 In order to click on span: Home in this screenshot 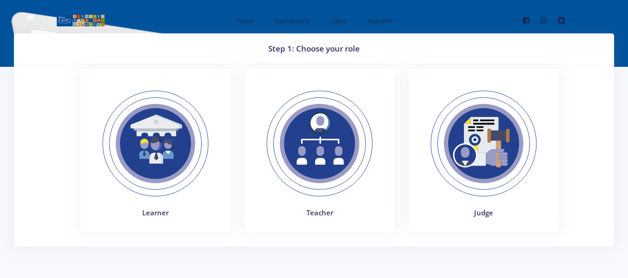, I will do `click(245, 20)`.